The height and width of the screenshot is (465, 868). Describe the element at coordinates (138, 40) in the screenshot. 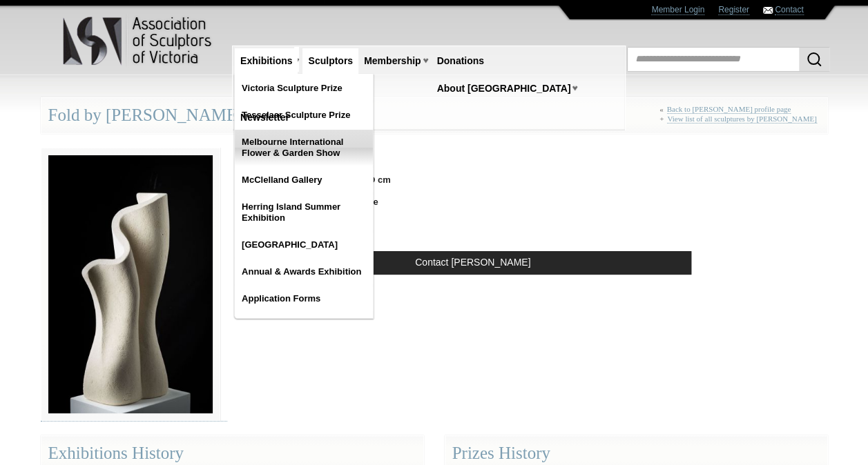

I see `img: logo.png` at that location.